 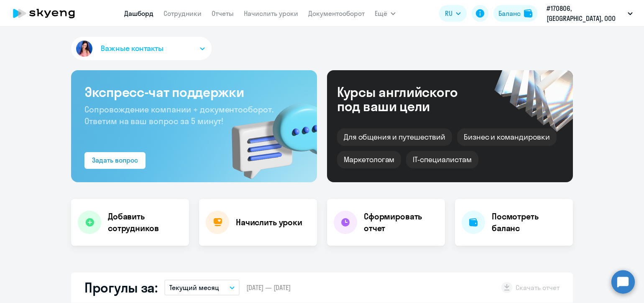 What do you see at coordinates (179, 115) in the screenshot?
I see `span: Сопровождение компании + документооборот. Ответим на ваш вопрос за 5 минут!` at bounding box center [179, 115].